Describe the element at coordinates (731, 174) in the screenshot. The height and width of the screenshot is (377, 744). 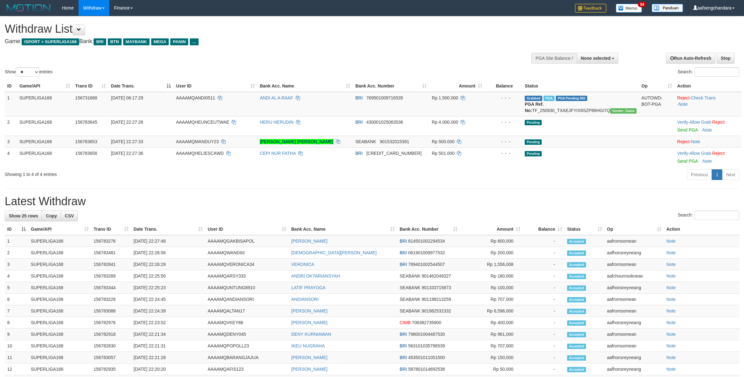
I see `a: Next` at that location.